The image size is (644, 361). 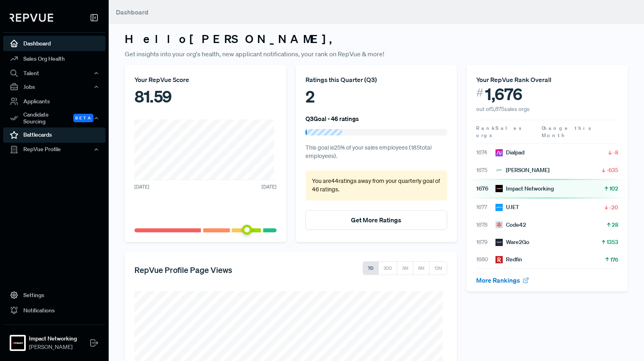 I want to click on span: 1677, so click(x=485, y=207).